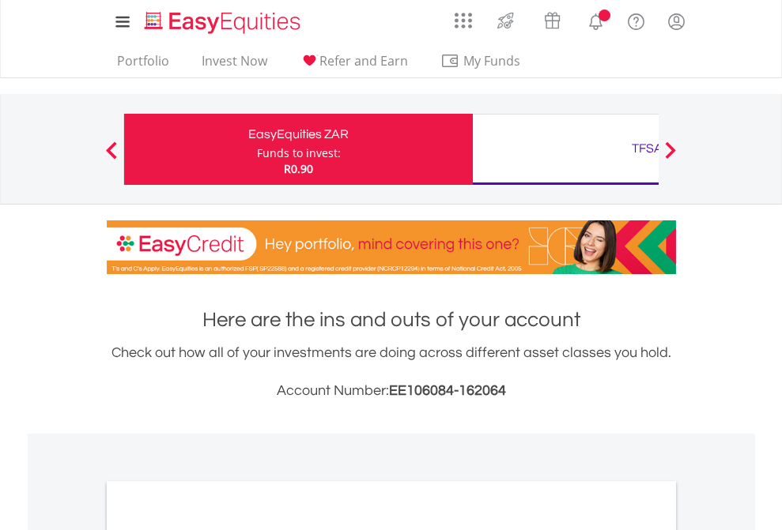 The width and height of the screenshot is (782, 530). What do you see at coordinates (298, 168) in the screenshot?
I see `span: R0.90` at bounding box center [298, 168].